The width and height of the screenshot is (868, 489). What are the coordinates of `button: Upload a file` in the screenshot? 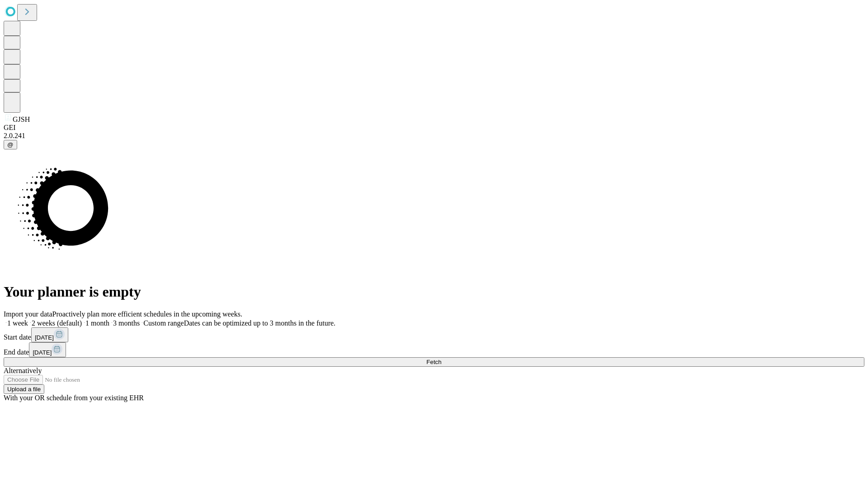 It's located at (24, 389).